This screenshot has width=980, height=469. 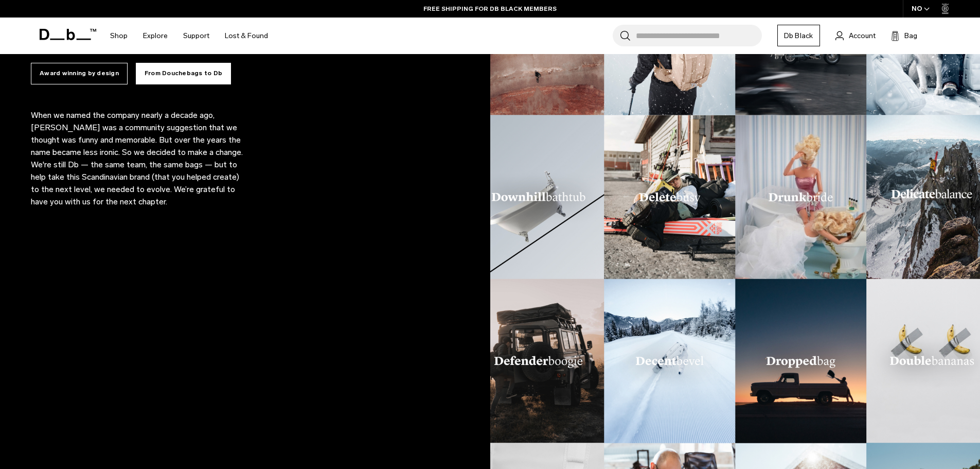 What do you see at coordinates (79, 74) in the screenshot?
I see `button: Award winning by design` at bounding box center [79, 74].